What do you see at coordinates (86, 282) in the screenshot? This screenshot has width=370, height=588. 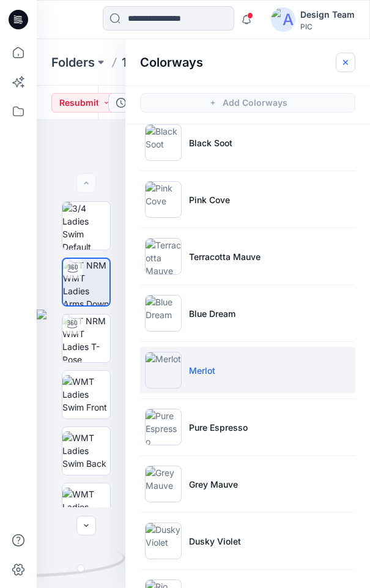 I see `img: TT NRM WMT Ladies Arms Down` at bounding box center [86, 282].